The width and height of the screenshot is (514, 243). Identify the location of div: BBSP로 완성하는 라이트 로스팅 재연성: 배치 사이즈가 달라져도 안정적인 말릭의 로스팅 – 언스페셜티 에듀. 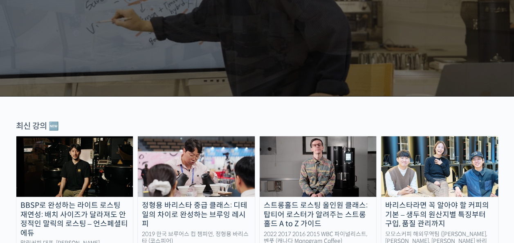
(75, 219).